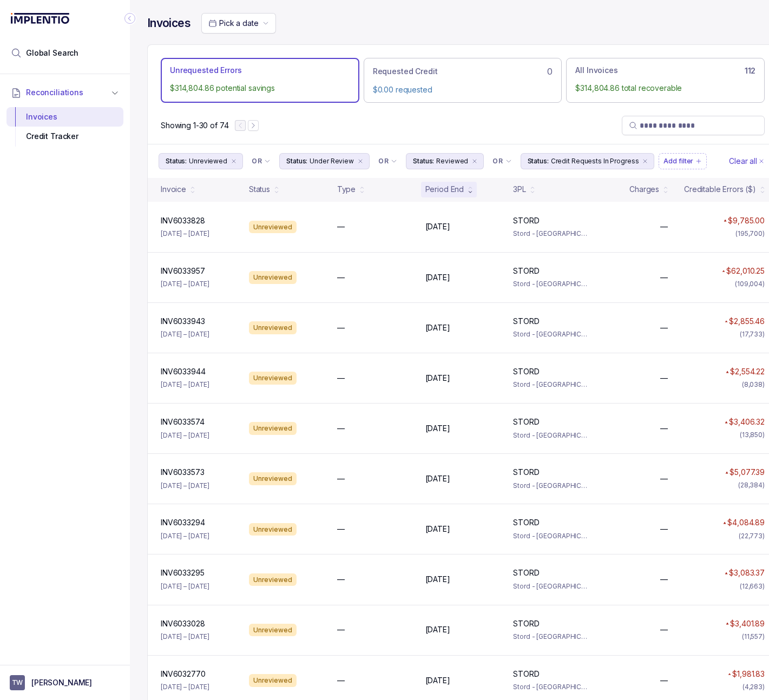 This screenshot has width=769, height=700. I want to click on button: Reconciliations, so click(65, 92).